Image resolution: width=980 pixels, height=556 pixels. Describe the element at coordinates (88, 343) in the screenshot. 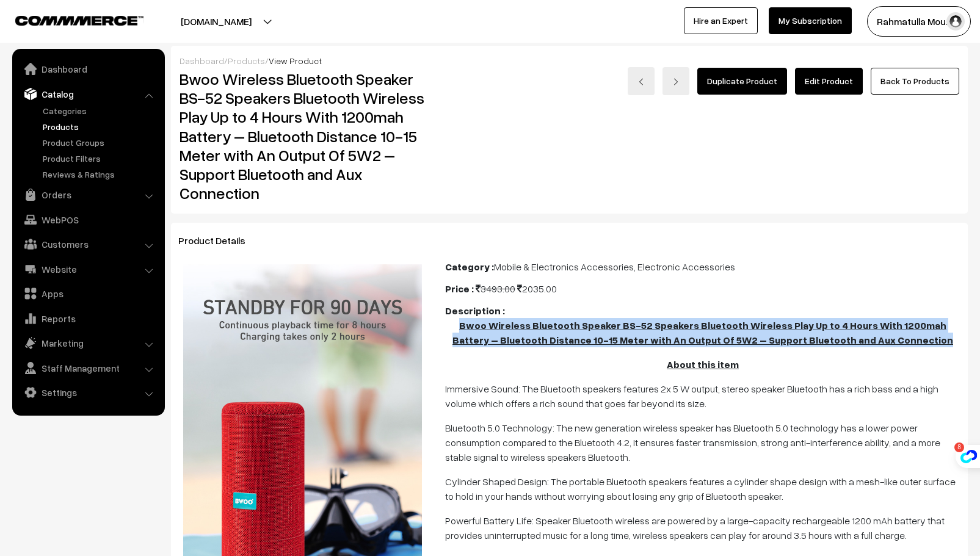

I see `a: Marketing` at that location.